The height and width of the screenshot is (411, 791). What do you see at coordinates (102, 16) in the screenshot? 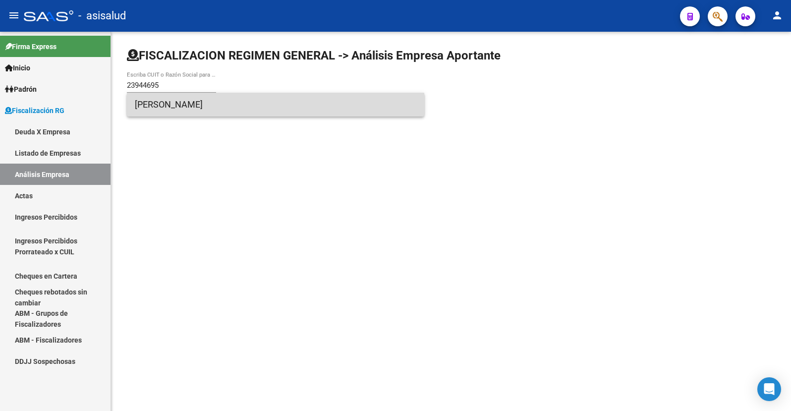
I see `span: - asisalud` at bounding box center [102, 16].